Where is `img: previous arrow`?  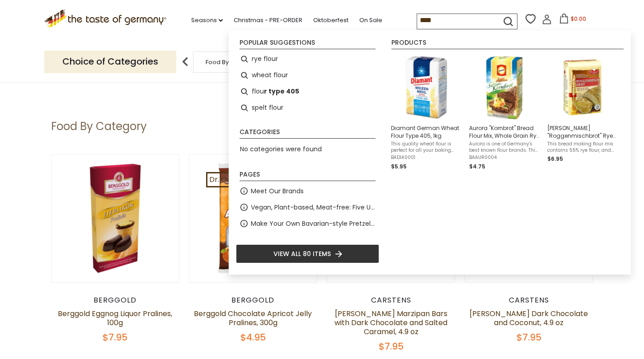
img: previous arrow is located at coordinates (185, 62).